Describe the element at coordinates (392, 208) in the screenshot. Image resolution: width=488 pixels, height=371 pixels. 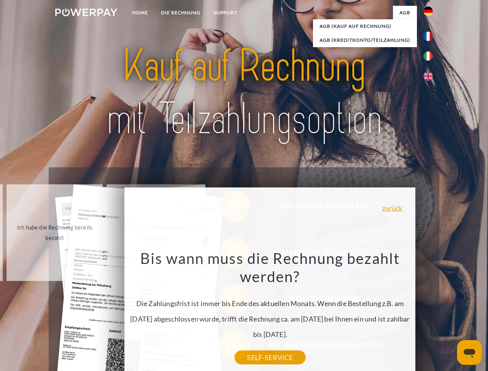
I see `a: zurück` at that location.